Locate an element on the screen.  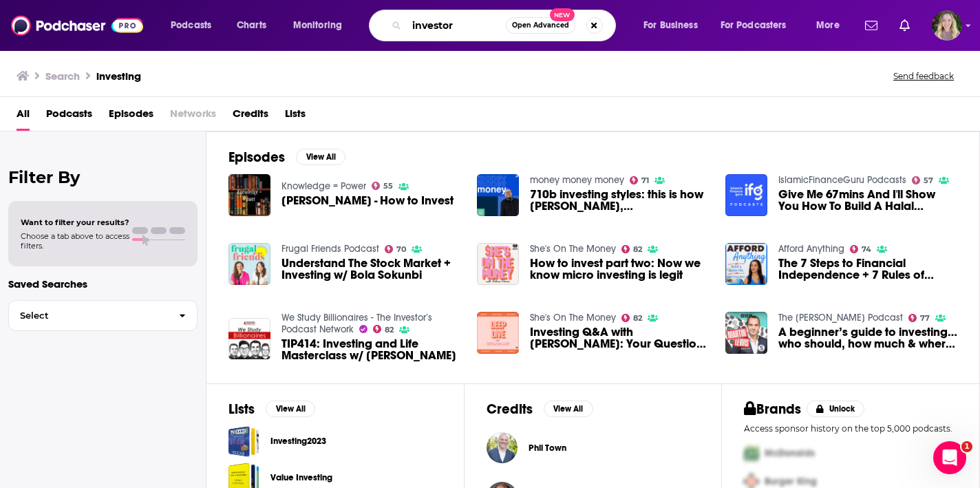
a: Afford Anything is located at coordinates (811, 248).